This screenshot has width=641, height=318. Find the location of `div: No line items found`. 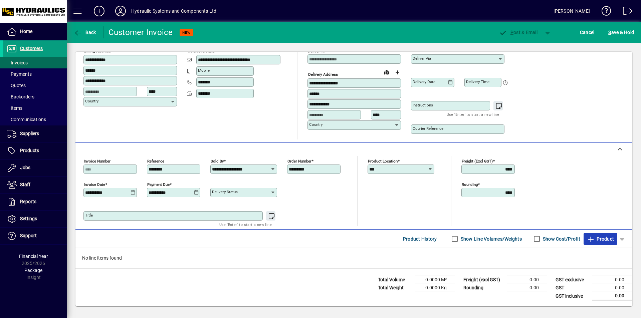

div: No line items found is located at coordinates (354, 258).